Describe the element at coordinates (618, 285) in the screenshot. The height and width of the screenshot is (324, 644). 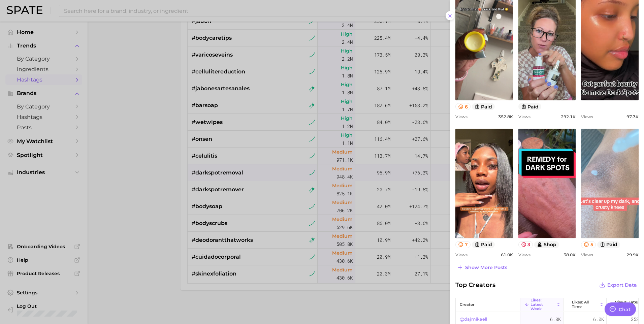
I see `button: Export Data` at that location.